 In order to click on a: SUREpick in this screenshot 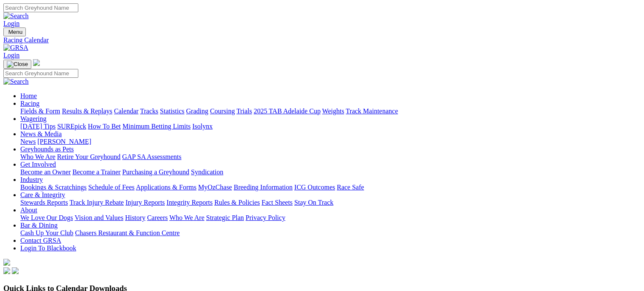, I will do `click(71, 126)`.